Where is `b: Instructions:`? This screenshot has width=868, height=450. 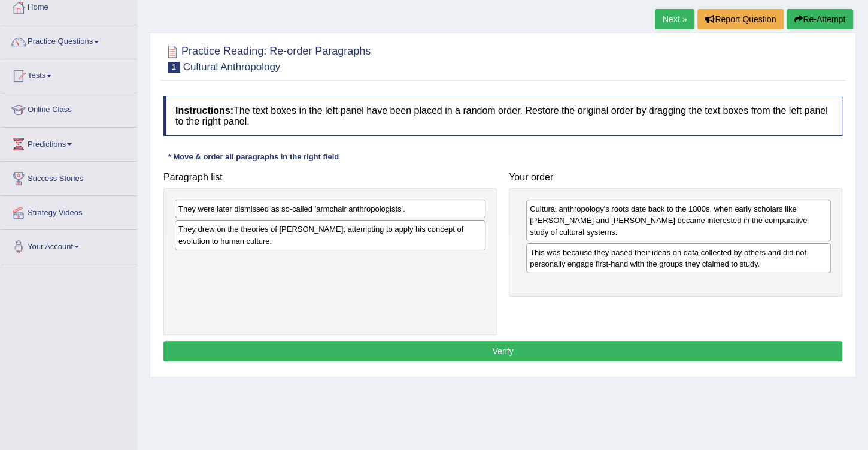 b: Instructions: is located at coordinates (204, 110).